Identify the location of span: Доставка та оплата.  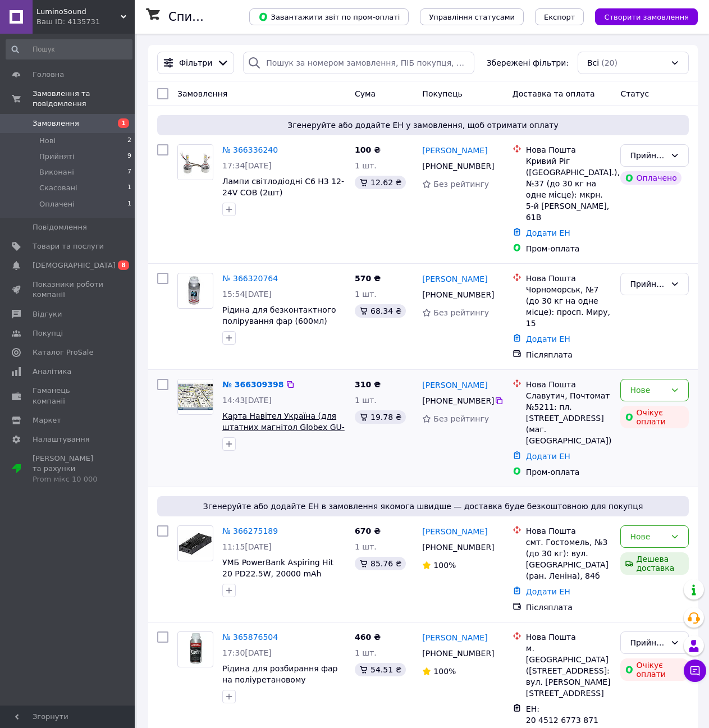
(554, 94).